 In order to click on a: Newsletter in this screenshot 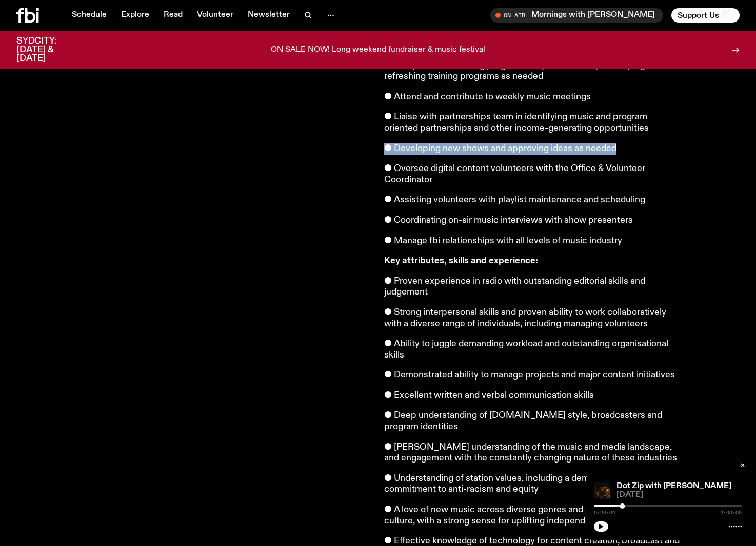, I will do `click(269, 16)`.